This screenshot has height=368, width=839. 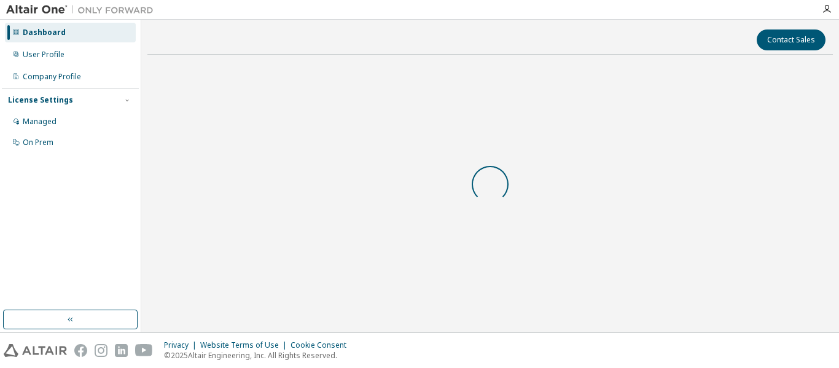 I want to click on img: instagram.svg, so click(x=101, y=350).